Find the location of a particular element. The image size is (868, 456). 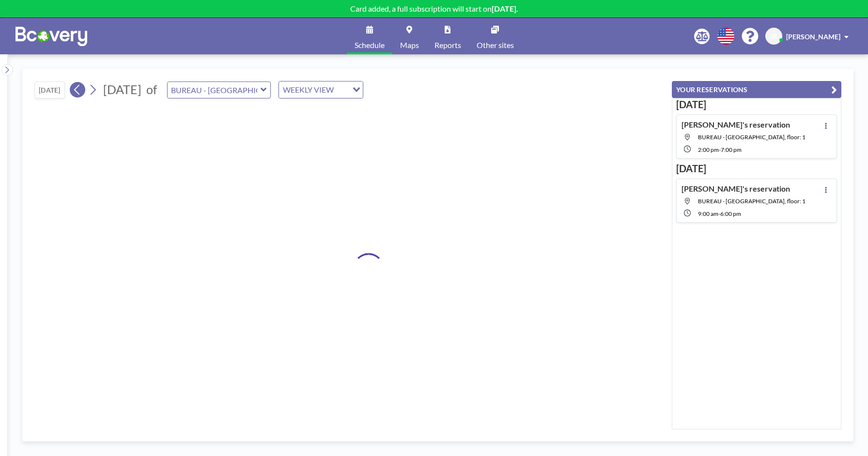

a: Schedule is located at coordinates (370, 36).